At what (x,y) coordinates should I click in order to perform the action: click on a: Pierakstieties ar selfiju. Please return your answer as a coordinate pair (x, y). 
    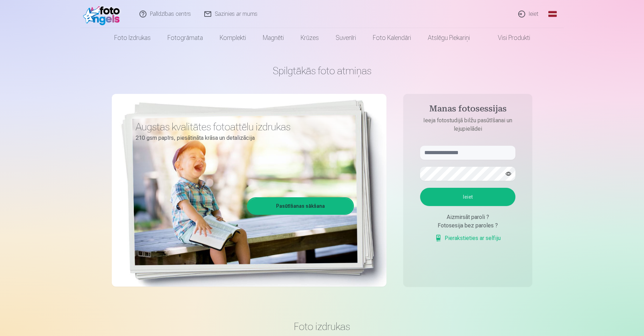
    Looking at the image, I should click on (468, 238).